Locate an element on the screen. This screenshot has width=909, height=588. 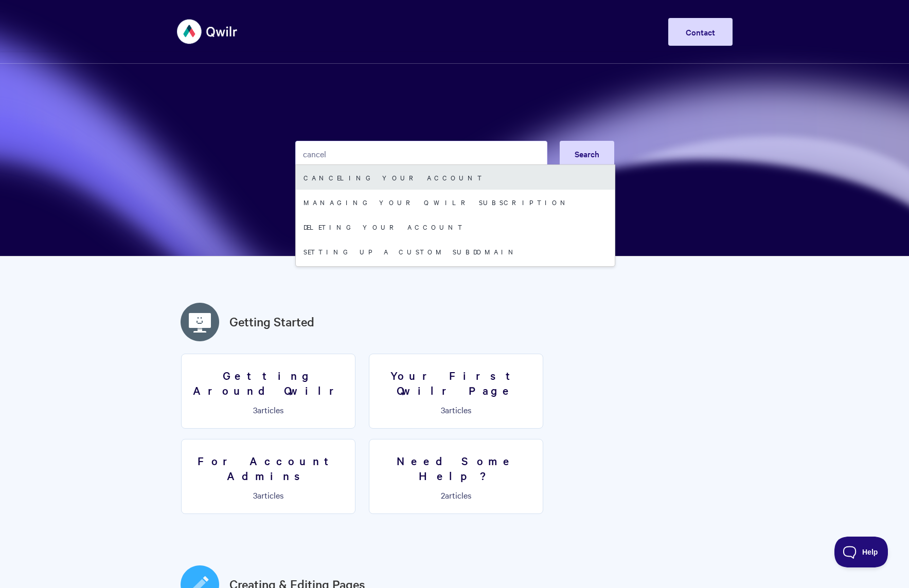
a: Getting Started is located at coordinates (272, 322).